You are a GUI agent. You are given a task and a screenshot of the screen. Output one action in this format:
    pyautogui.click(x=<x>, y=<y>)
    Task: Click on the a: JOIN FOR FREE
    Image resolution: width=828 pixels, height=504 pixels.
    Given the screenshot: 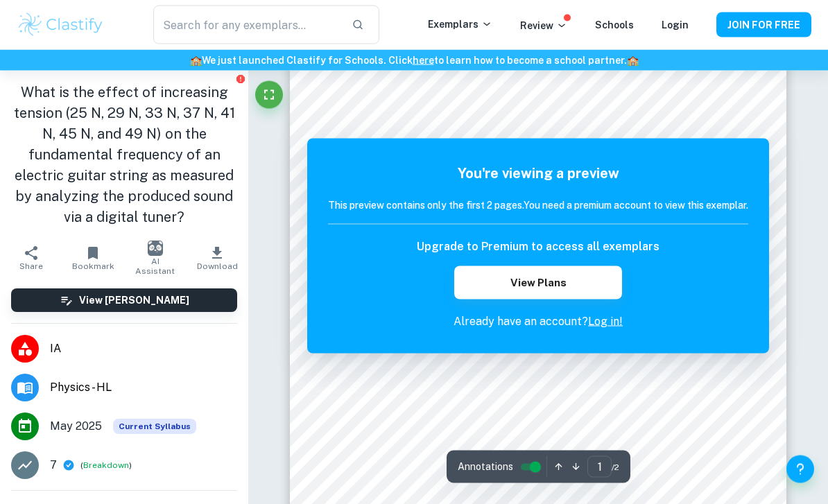 What is the action you would take?
    pyautogui.click(x=764, y=25)
    